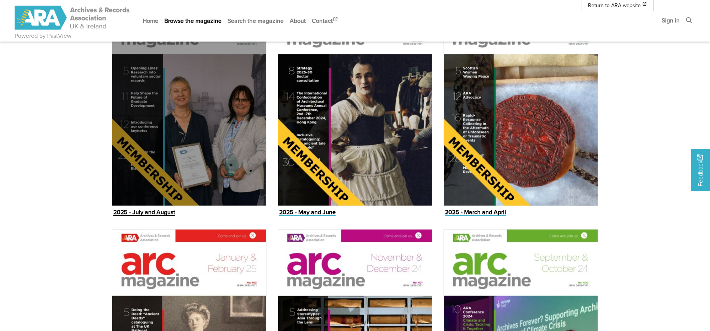 The width and height of the screenshot is (710, 331). Describe the element at coordinates (614, 5) in the screenshot. I see `span: Return to ARA website` at that location.